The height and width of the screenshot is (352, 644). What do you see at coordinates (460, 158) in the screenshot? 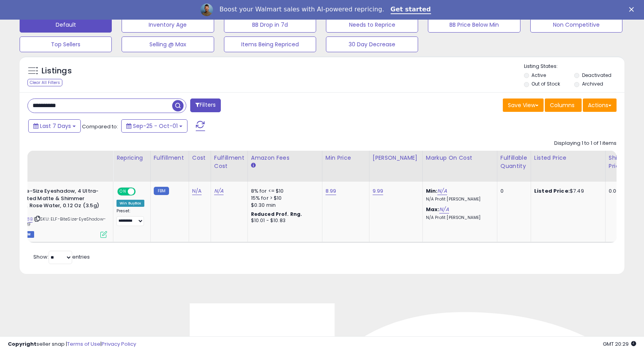
I see `div: Markup on Cost` at bounding box center [460, 158].